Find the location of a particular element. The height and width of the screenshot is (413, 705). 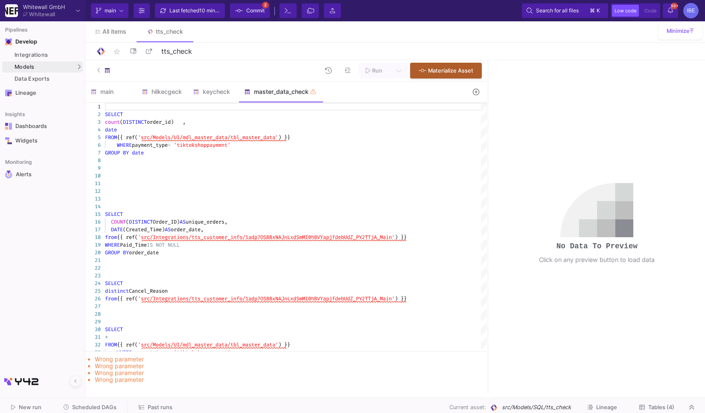

span: Past runs is located at coordinates (160, 407).